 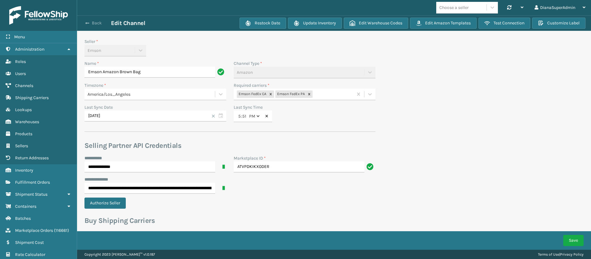 What do you see at coordinates (32, 158) in the screenshot?
I see `span: Return Addresses` at bounding box center [32, 158].